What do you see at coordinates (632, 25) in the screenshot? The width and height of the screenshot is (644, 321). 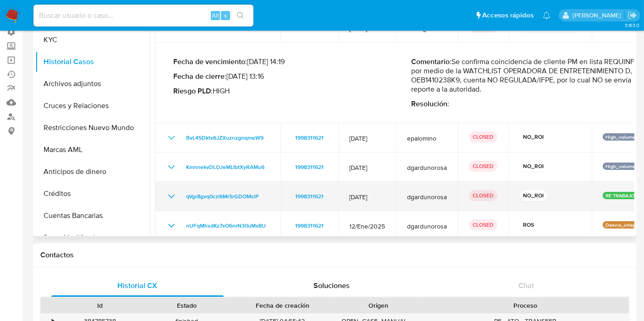 I see `span: 3.163.0` at bounding box center [632, 25].